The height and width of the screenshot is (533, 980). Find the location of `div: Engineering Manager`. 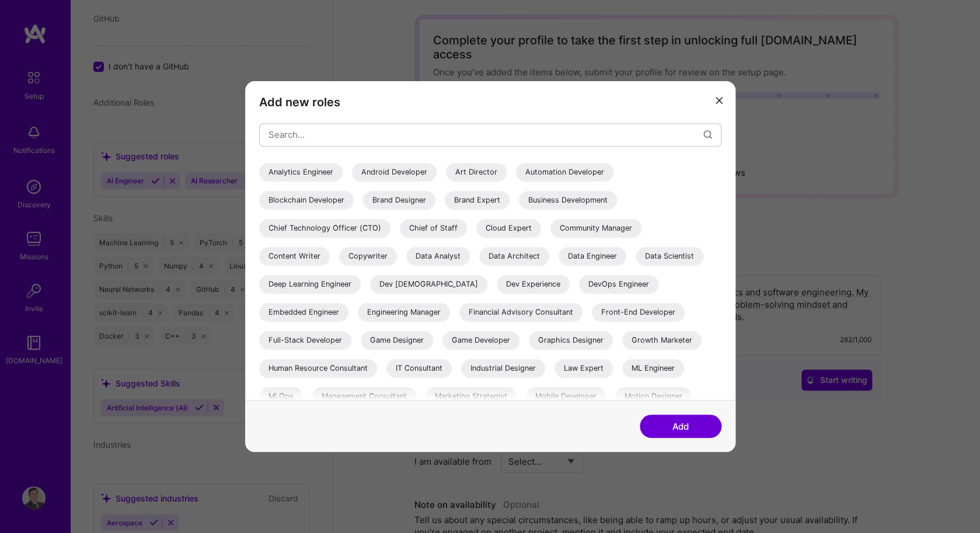

div: Engineering Manager is located at coordinates (405, 312).